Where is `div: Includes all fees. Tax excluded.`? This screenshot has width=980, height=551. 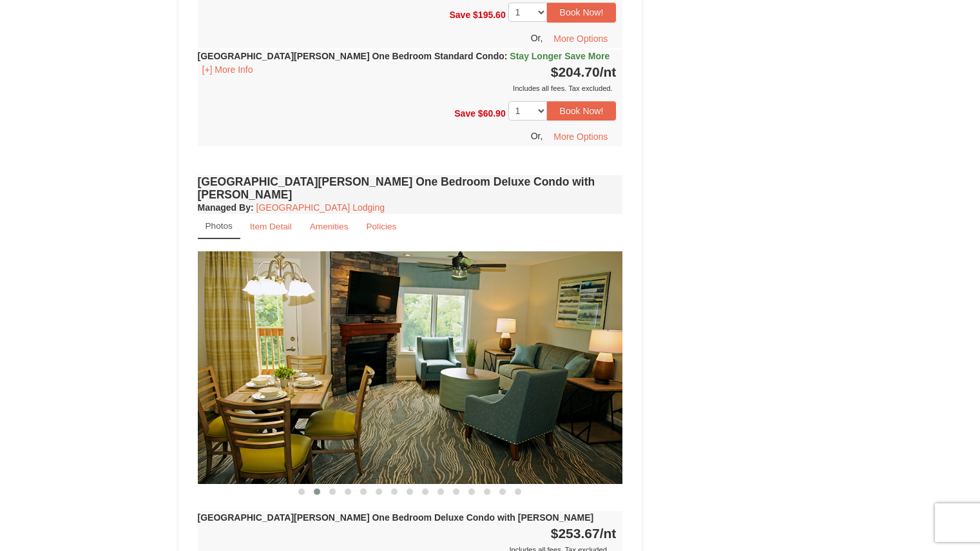 div: Includes all fees. Tax excluded. is located at coordinates (407, 89).